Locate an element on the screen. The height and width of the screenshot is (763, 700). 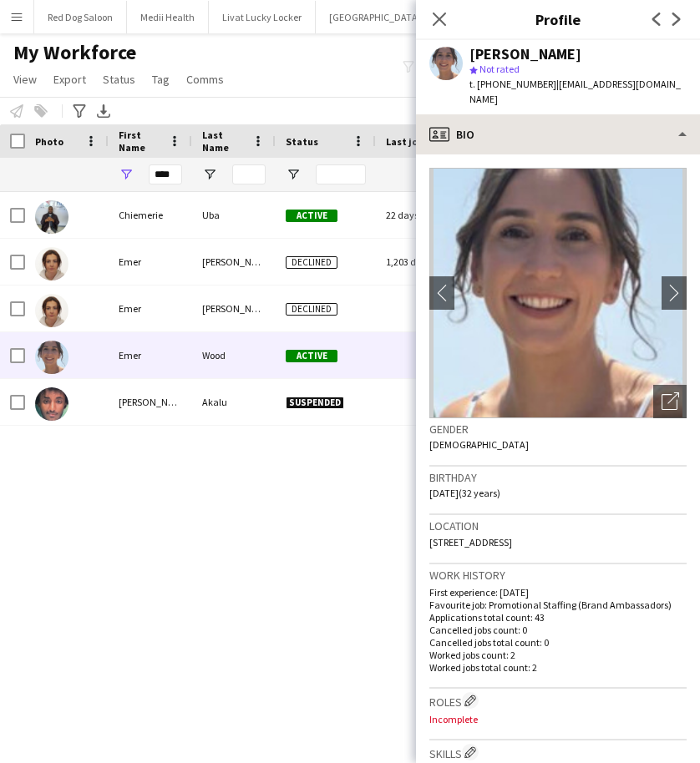
img: Emer Wood is located at coordinates (52, 358).